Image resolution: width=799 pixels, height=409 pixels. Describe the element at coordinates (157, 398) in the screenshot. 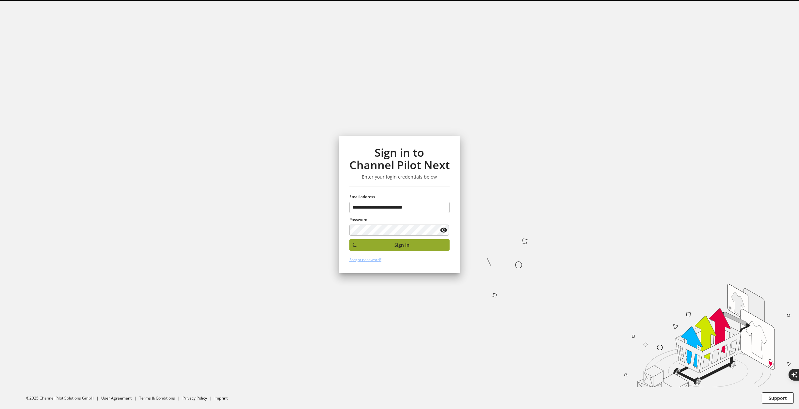

I see `a: Terms & Conditions` at that location.